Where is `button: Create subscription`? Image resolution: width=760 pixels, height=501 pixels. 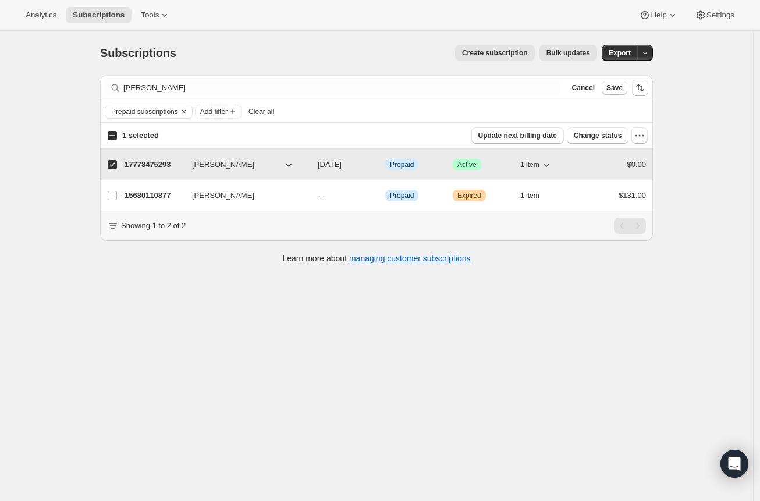
button: Create subscription is located at coordinates (495, 53).